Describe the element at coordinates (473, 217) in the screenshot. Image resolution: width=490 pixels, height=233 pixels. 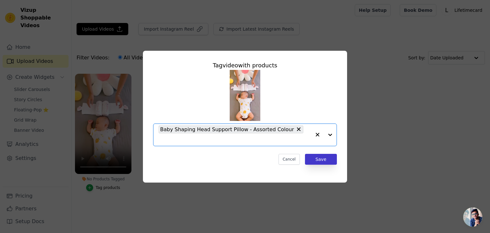
I see `a: Open chat` at that location.